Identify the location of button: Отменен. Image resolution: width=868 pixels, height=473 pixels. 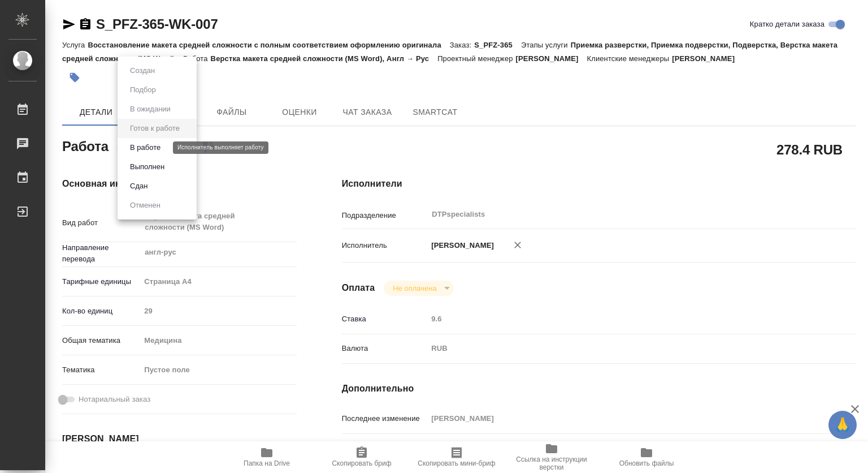
(145, 206).